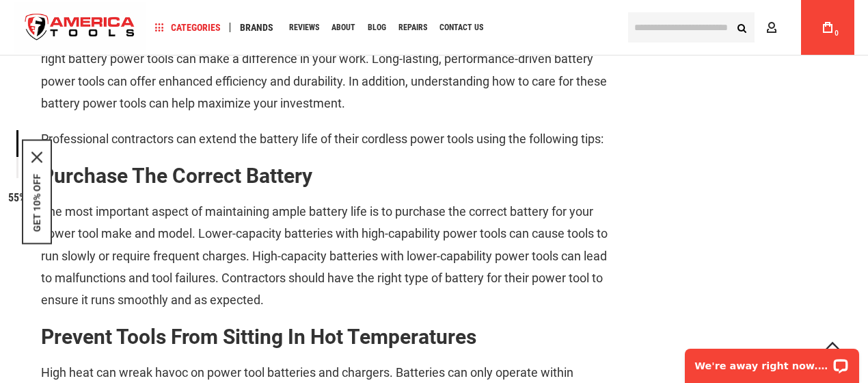 The width and height of the screenshot is (868, 383). I want to click on img: America Tools, so click(80, 27).